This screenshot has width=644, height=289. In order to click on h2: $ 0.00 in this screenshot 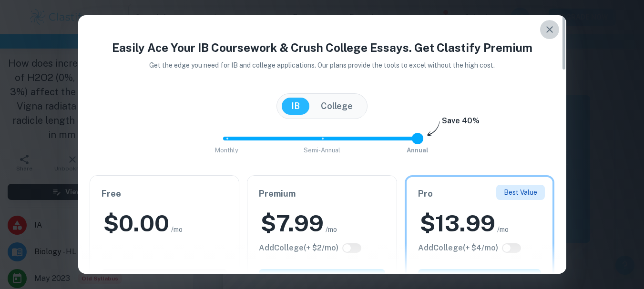, I will do `click(136, 224)`.